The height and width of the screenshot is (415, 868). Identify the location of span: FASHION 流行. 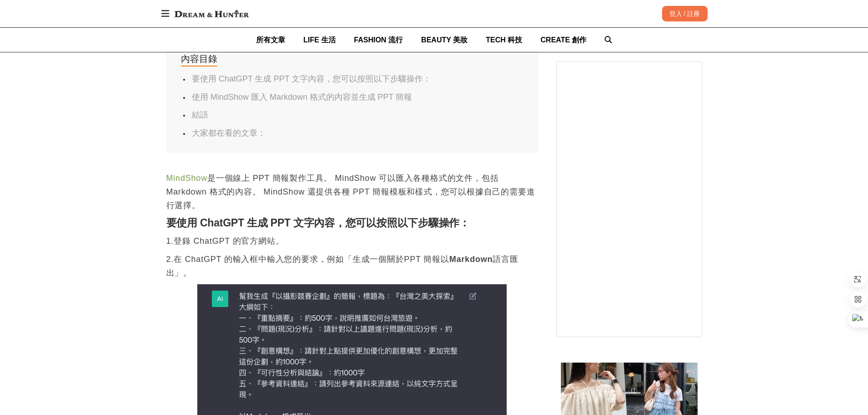
(379, 40).